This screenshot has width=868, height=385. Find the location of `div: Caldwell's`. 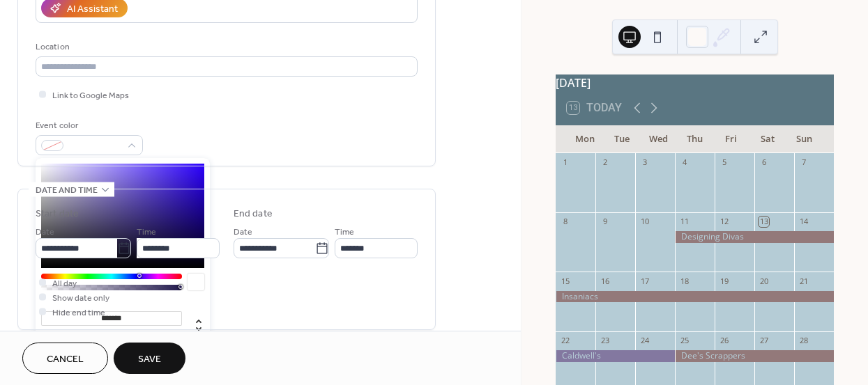

div: Caldwell's is located at coordinates (615, 356).